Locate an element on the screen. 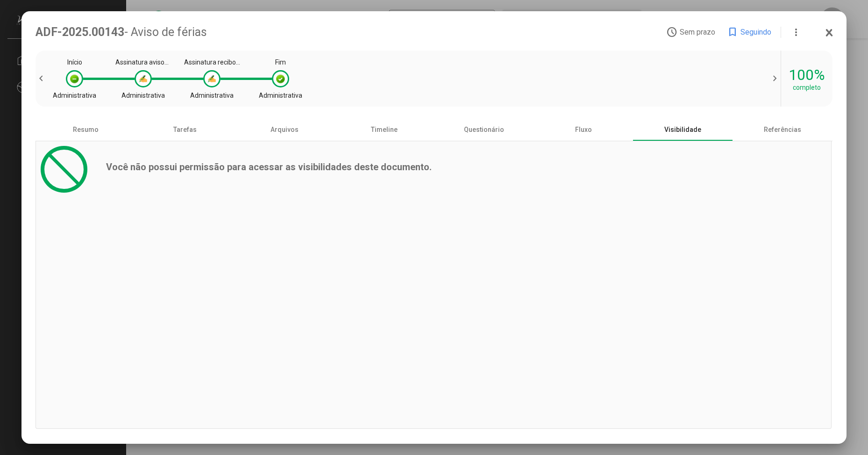 The image size is (868, 455). mat-icon: access_time is located at coordinates (672, 33).